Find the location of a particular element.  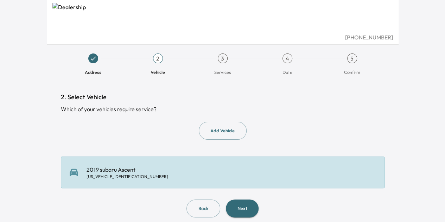

button: Add Vehicle is located at coordinates (223, 131).